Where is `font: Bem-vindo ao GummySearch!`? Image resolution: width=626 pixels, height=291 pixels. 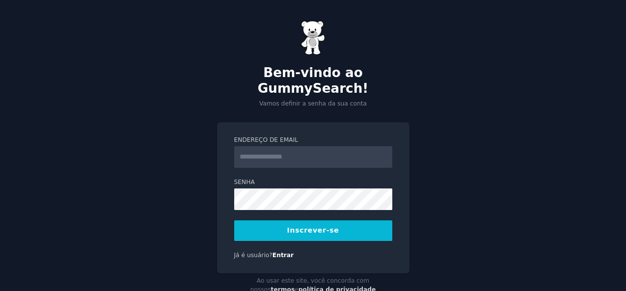
font: Bem-vindo ao GummySearch! is located at coordinates (313, 80).